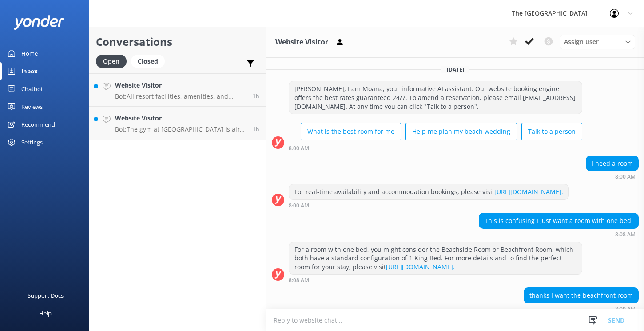  Describe the element at coordinates (29, 53) in the screenshot. I see `div: Home` at that location.